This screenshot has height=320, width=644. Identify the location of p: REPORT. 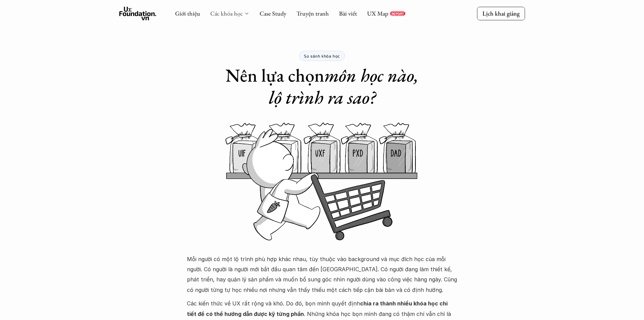
(398, 13).